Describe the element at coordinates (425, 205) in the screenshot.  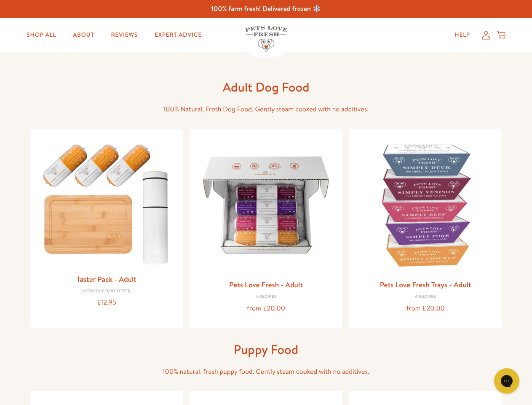
I see `img: Pets Love Fresh Trays - Adult` at that location.